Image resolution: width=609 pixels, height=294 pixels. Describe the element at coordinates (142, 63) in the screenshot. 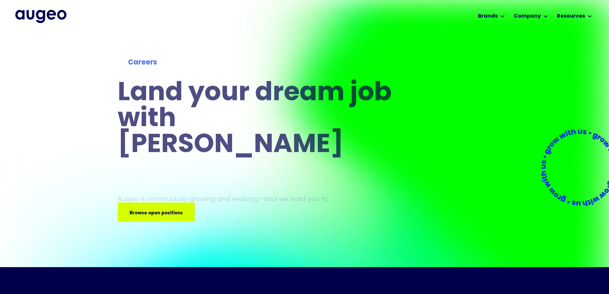

I see `strong: Careers` at that location.